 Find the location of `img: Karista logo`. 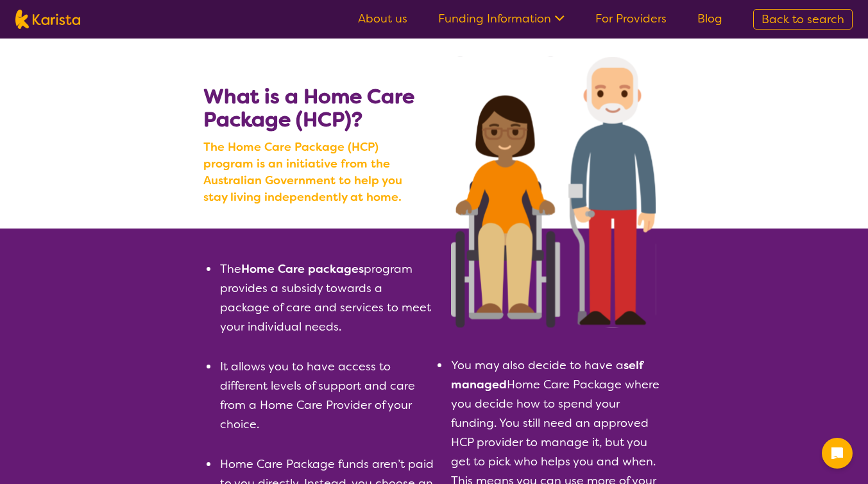

img: Karista logo is located at coordinates (47, 19).